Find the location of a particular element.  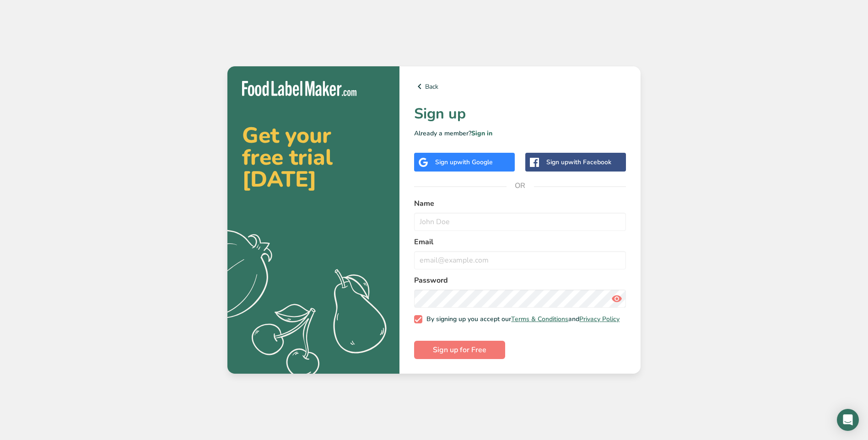

button: Sign up for Free is located at coordinates (459, 349).